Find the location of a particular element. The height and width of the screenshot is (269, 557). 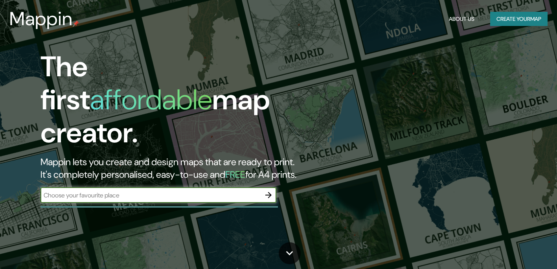

input: Choose your favourite place is located at coordinates (151, 195).